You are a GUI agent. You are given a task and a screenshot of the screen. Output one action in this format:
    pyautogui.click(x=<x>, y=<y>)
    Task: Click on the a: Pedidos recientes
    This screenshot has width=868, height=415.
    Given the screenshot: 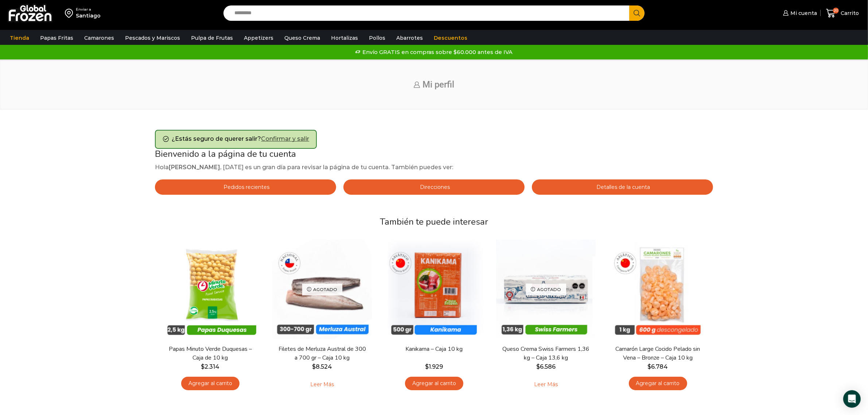 What is the action you would take?
    pyautogui.click(x=246, y=187)
    